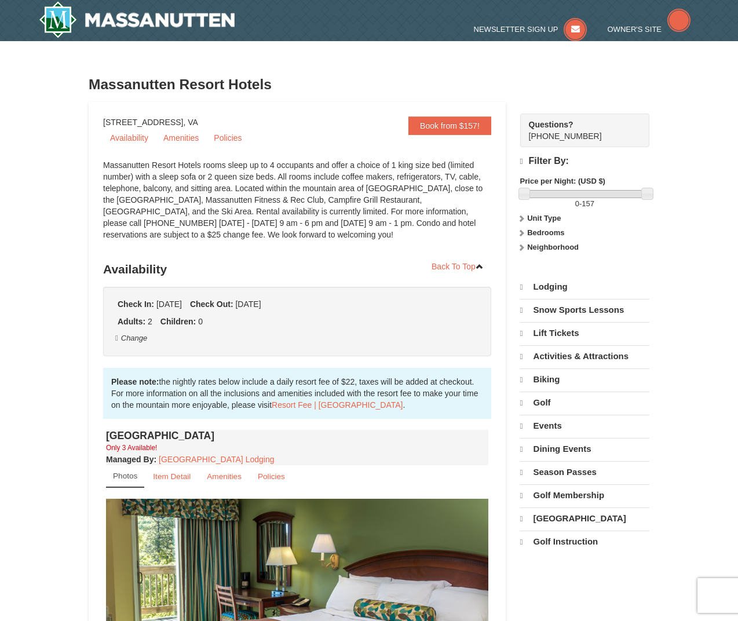 The height and width of the screenshot is (621, 738). What do you see at coordinates (224, 476) in the screenshot?
I see `small: Amenities` at bounding box center [224, 476].